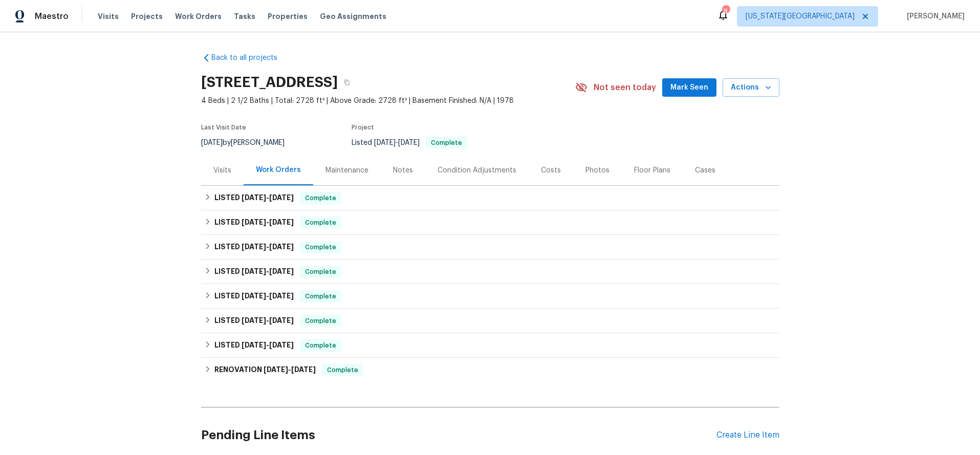 Image resolution: width=980 pixels, height=455 pixels. What do you see at coordinates (689, 88) in the screenshot?
I see `button: Mark Seen` at bounding box center [689, 88].